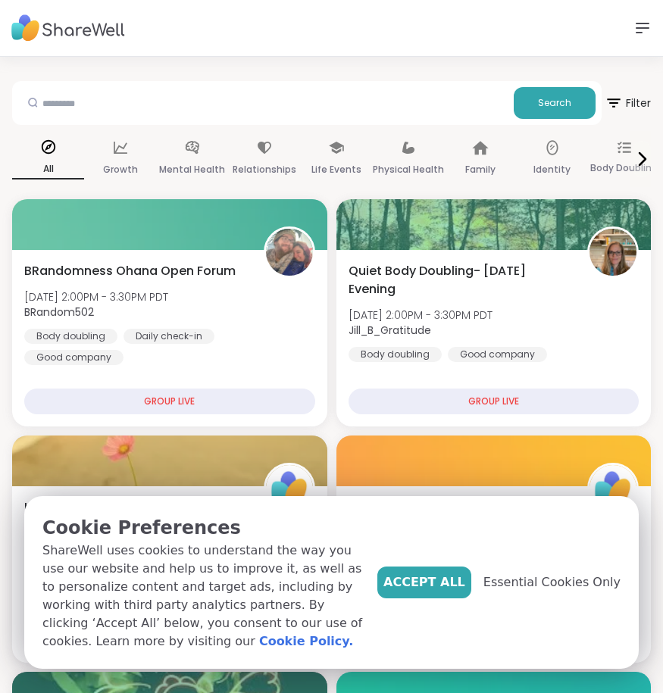 The image size is (663, 693). I want to click on div: Daily check-in, so click(169, 336).